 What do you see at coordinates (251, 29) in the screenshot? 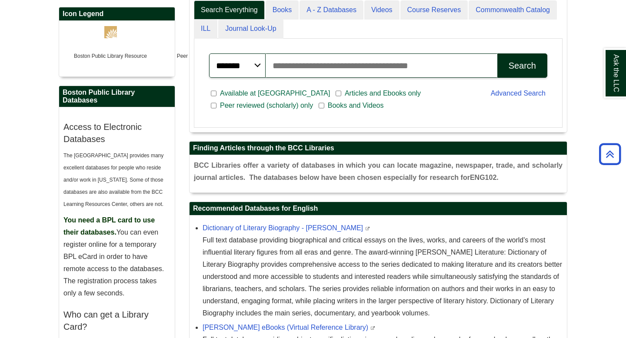
I see `a: Journal Look-Up` at bounding box center [251, 29].